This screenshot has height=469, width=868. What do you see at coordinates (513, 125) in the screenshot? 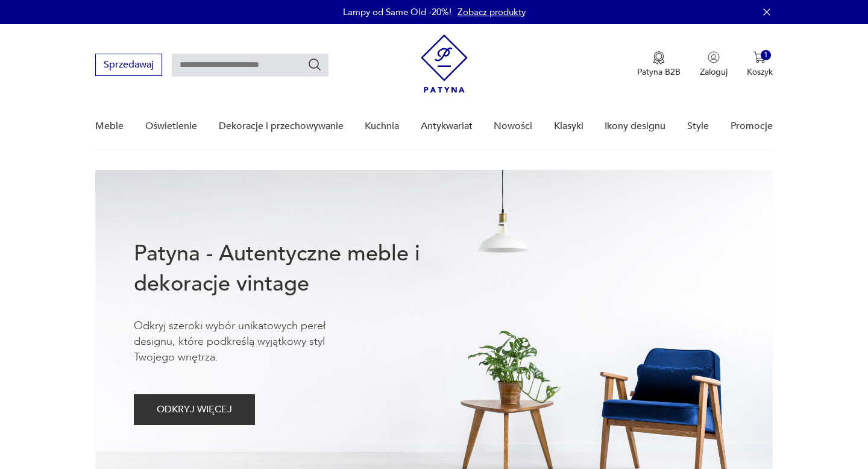
I see `a: Nowości` at bounding box center [513, 125].